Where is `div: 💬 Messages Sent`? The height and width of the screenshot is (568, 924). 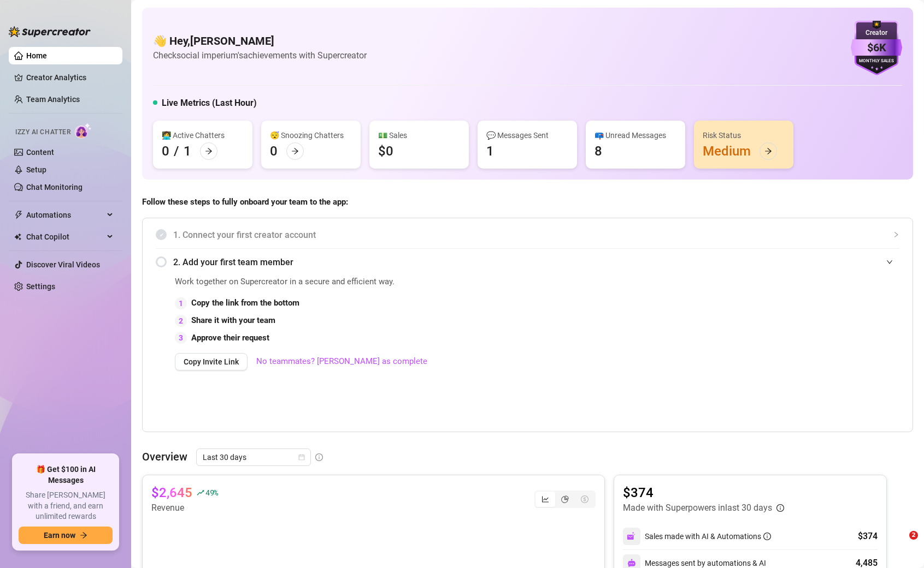 div: 💬 Messages Sent is located at coordinates (527, 135).